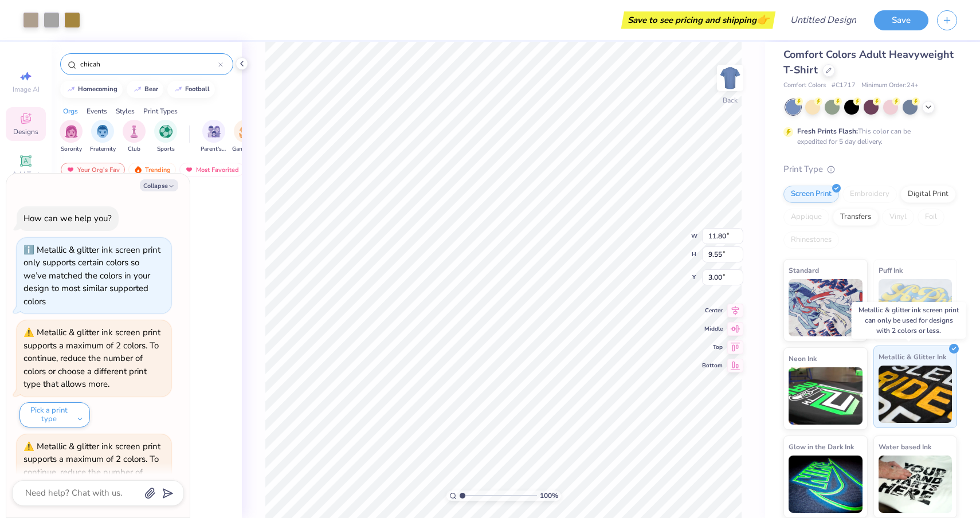  Describe the element at coordinates (214, 131) in the screenshot. I see `img: Parent's Weekend Image` at that location.